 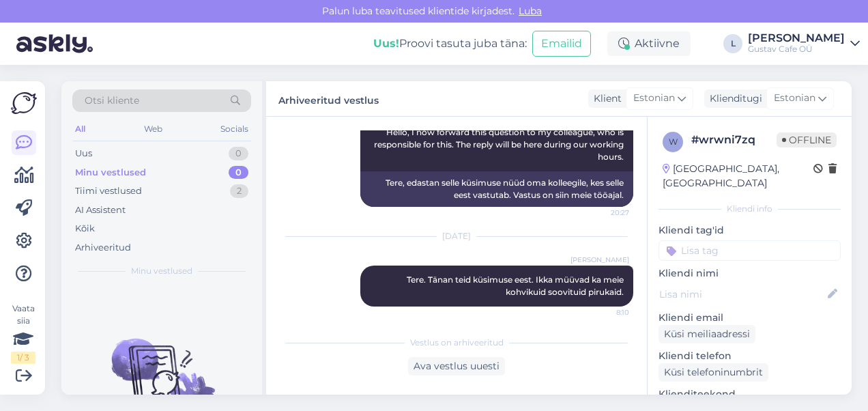 I want to click on span: 8:10, so click(x=603, y=312).